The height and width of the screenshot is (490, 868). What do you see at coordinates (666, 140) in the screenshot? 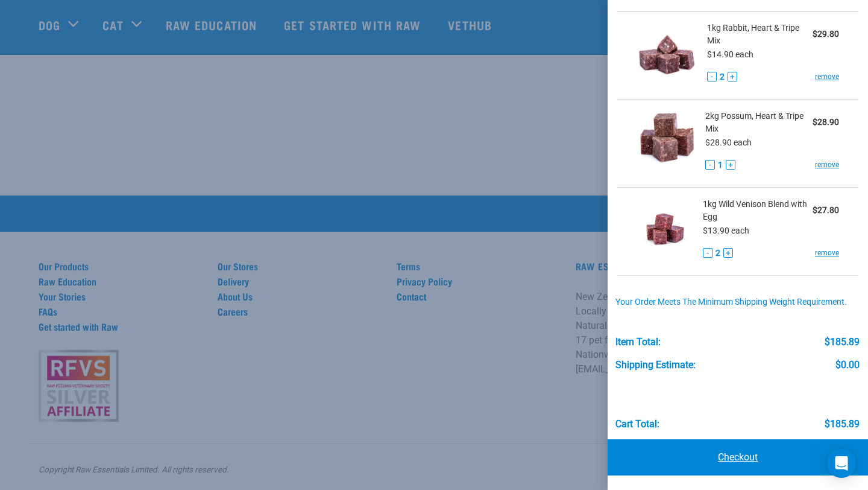
I see `img: Possum, Heart & Tripe Mix` at bounding box center [666, 140].